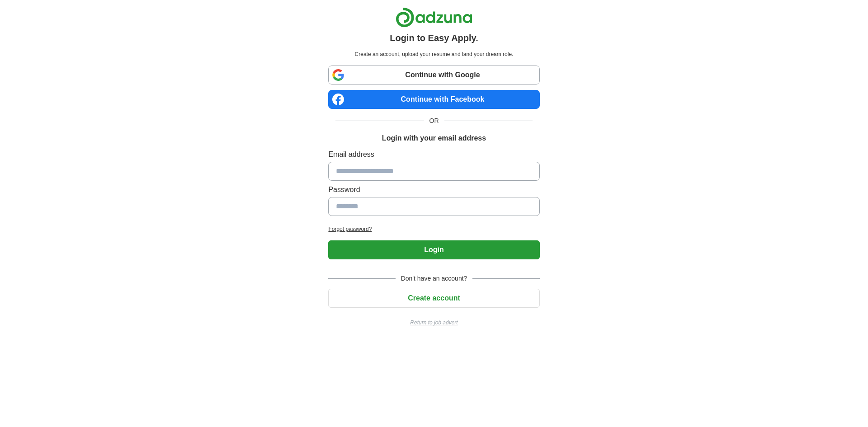 This screenshot has width=868, height=427. Describe the element at coordinates (434, 229) in the screenshot. I see `h2: Forgot password?` at that location.